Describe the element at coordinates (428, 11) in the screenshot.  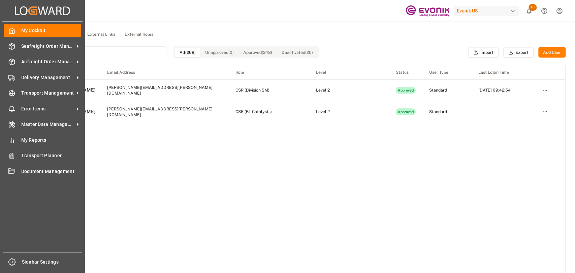
I see `img: Evonik-brand-mark-Deep-Purple-RGB.jpeg_1700498283.jpeg` at that location.